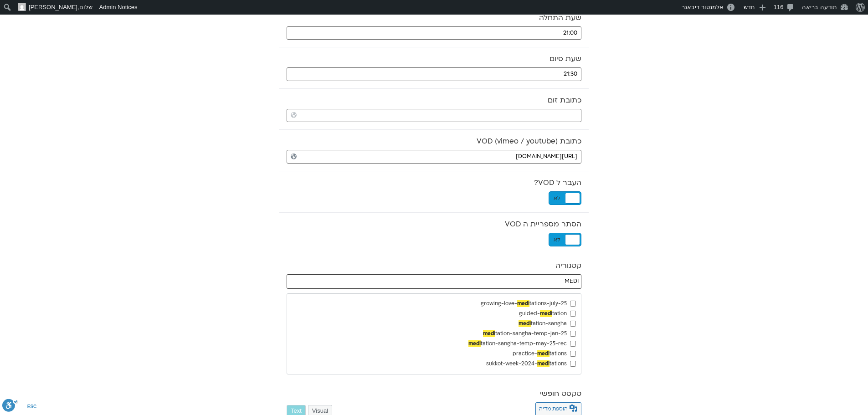 The image size is (868, 415). I want to click on span: tation-sangha-temp-jan-25, so click(525, 334).